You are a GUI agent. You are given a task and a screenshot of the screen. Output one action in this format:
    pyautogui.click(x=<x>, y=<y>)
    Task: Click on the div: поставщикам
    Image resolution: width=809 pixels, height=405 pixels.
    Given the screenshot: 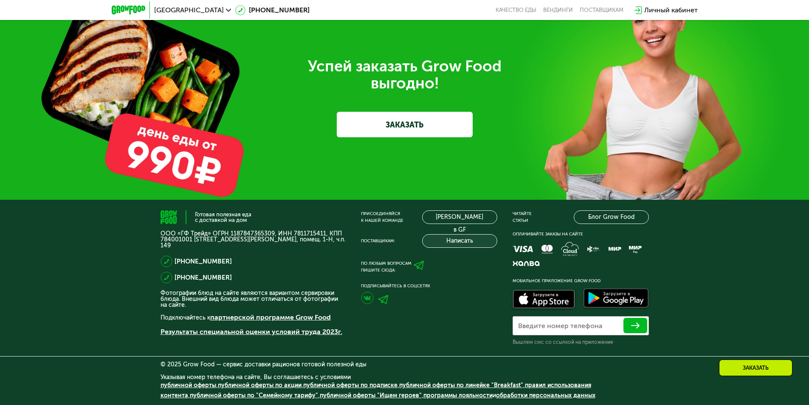 What is the action you would take?
    pyautogui.click(x=601, y=10)
    